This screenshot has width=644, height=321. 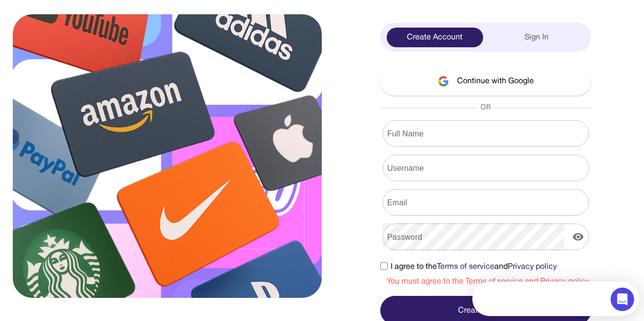 I want to click on img: google-logo.svg, so click(x=444, y=81).